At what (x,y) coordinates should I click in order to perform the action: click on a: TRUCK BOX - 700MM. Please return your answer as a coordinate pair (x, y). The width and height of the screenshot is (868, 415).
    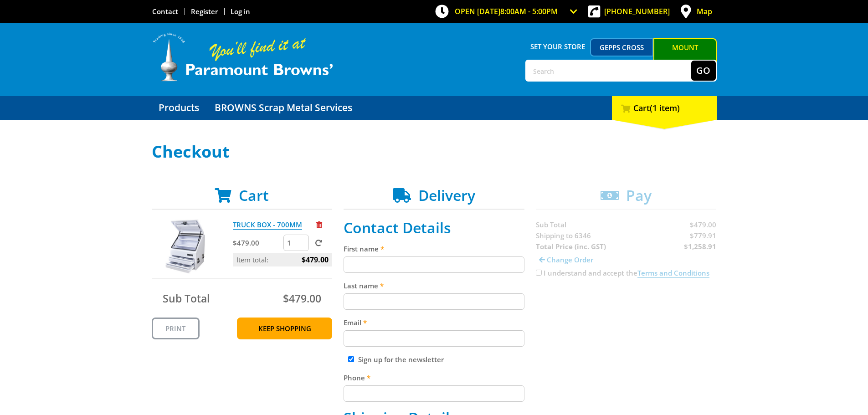
    Looking at the image, I should click on (267, 224).